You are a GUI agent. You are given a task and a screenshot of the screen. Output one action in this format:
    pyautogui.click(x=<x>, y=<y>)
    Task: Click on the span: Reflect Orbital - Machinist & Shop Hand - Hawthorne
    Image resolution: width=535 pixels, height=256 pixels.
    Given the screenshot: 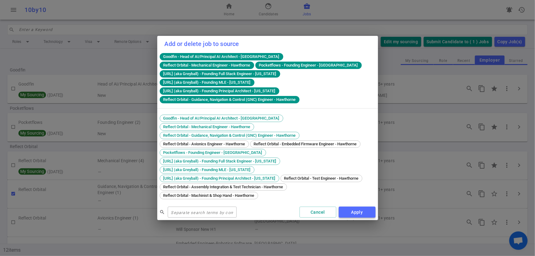 What is the action you would take?
    pyautogui.click(x=209, y=195)
    